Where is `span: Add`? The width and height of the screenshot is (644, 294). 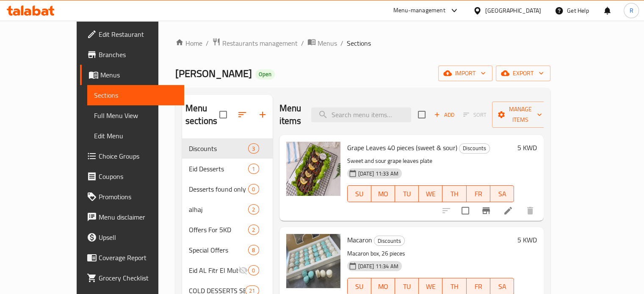 span: Add is located at coordinates (444, 114).